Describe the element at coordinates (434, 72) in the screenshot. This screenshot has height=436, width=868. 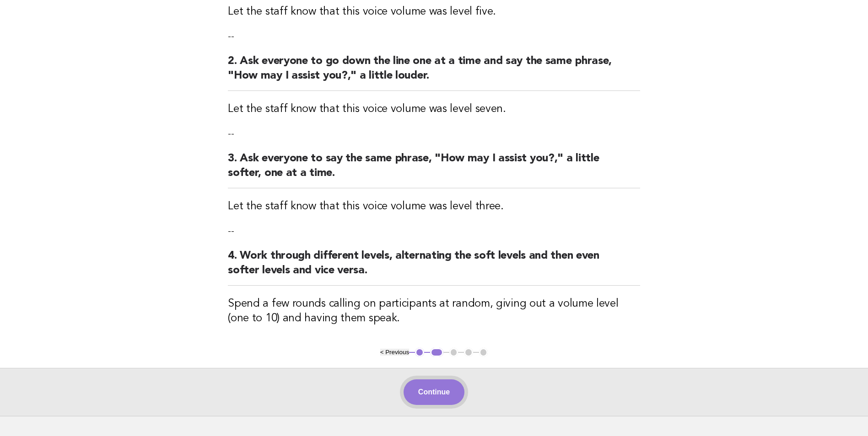
I see `h2: 2. Ask everyone to go down the line one at a time and say the same phrase, "How may I assist you?...` at that location.